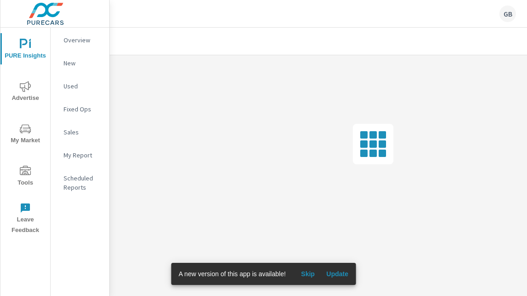  Describe the element at coordinates (82, 109) in the screenshot. I see `p: Fixed Ops` at that location.